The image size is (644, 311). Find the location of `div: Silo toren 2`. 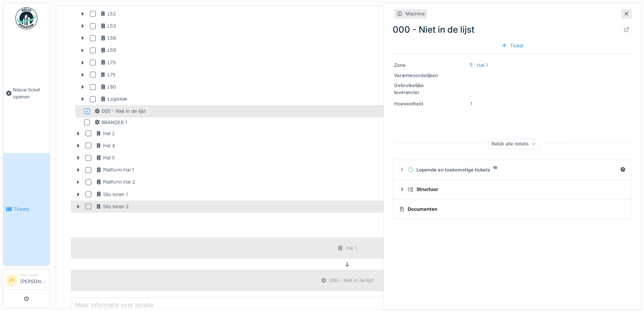

div: Silo toren 2 is located at coordinates (112, 207).